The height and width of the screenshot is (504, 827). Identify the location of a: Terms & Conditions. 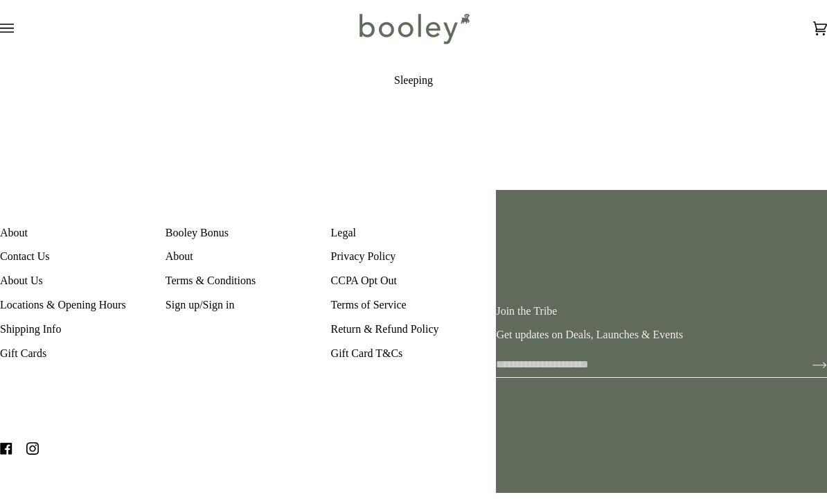
(210, 280).